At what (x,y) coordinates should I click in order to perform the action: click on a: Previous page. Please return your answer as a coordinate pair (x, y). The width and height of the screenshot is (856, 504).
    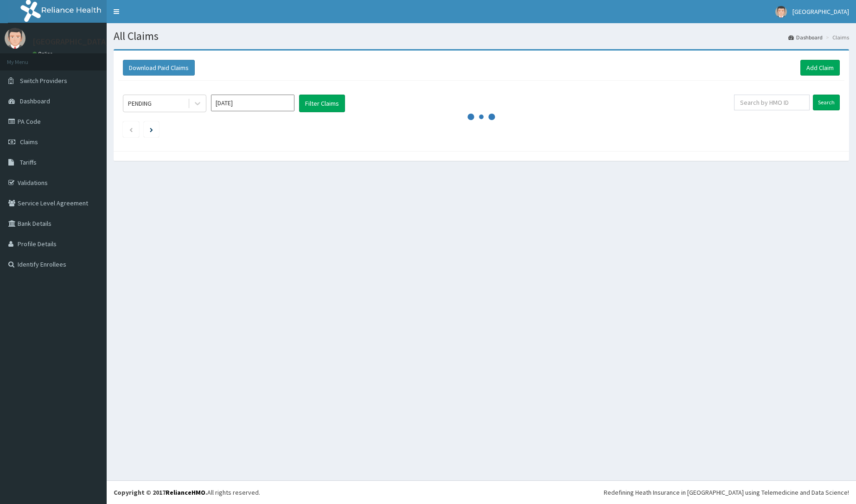
    Looking at the image, I should click on (131, 129).